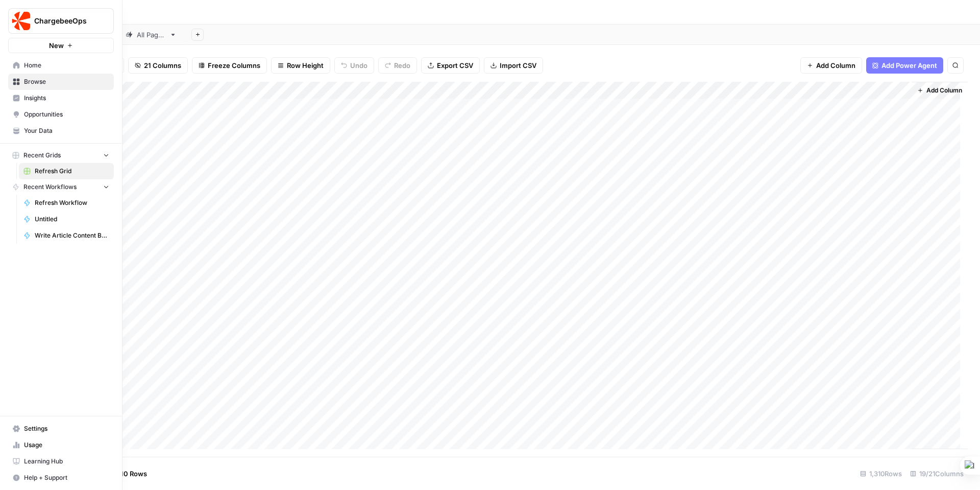 Image resolution: width=980 pixels, height=490 pixels. What do you see at coordinates (66, 98) in the screenshot?
I see `span: Insights` at bounding box center [66, 98].